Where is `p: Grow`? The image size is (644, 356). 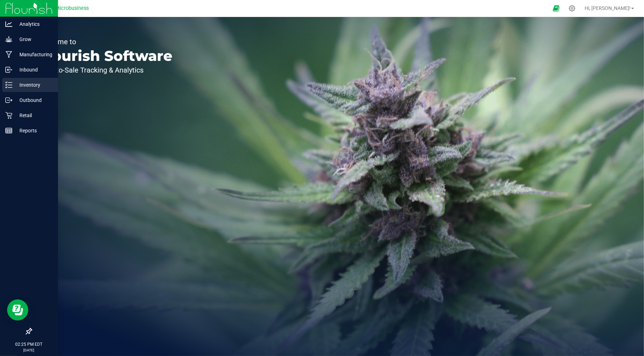
p: Grow is located at coordinates (33, 39).